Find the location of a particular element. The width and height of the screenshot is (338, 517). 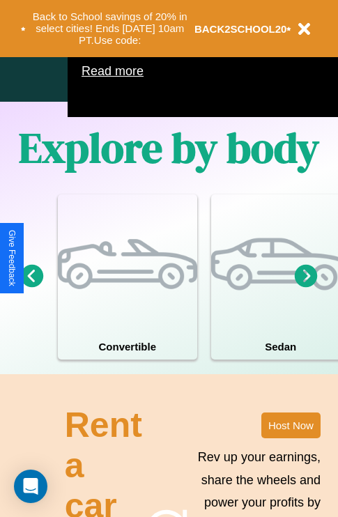

h4: Convertible is located at coordinates (127, 346).